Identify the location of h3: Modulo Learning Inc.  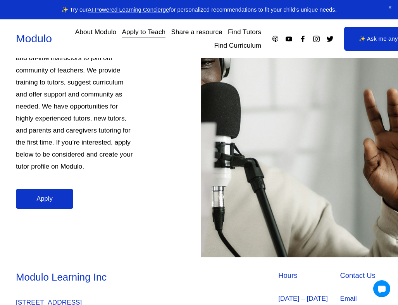
(106, 277).